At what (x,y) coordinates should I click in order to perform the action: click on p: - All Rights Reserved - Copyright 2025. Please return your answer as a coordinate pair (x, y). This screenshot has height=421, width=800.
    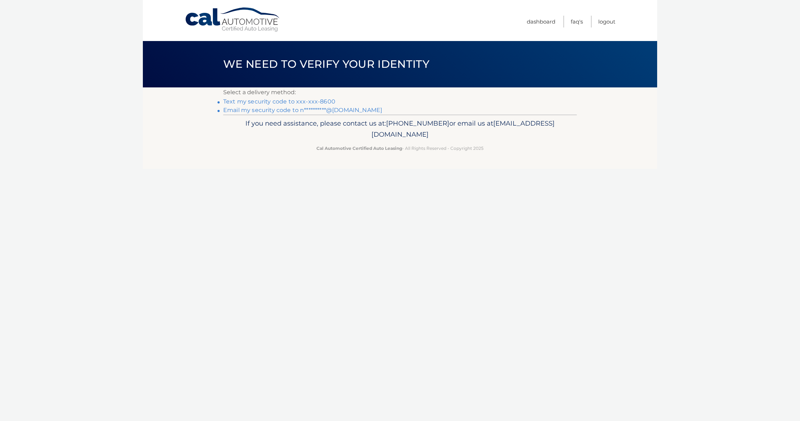
    Looking at the image, I should click on (400, 148).